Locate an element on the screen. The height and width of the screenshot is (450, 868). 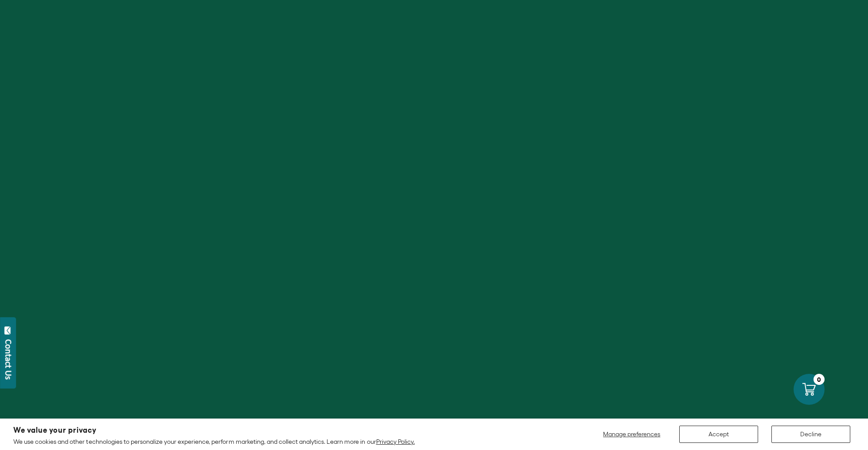
p: We use cookies and other technologies to personalize your experience, perform marketing, and coll... is located at coordinates (214, 441).